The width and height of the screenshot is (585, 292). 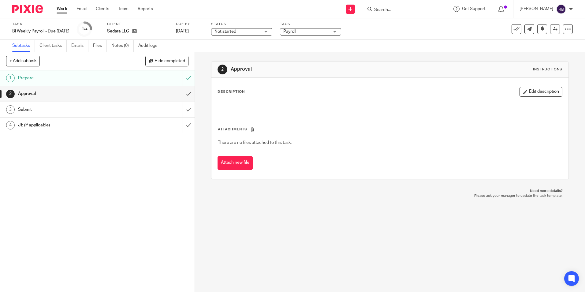 I want to click on label: Client, so click(x=138, y=24).